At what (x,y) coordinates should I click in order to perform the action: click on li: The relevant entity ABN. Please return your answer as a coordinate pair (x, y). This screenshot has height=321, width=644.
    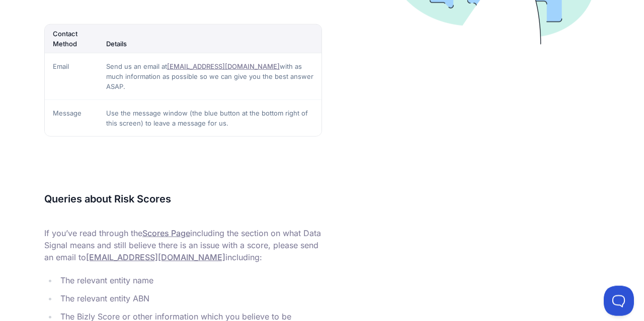
    Looking at the image, I should click on (189, 298).